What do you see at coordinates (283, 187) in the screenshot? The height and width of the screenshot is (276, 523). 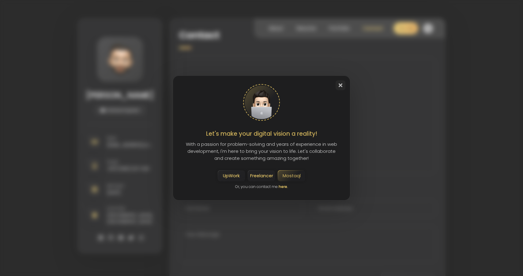 I see `span: here.` at bounding box center [283, 187].